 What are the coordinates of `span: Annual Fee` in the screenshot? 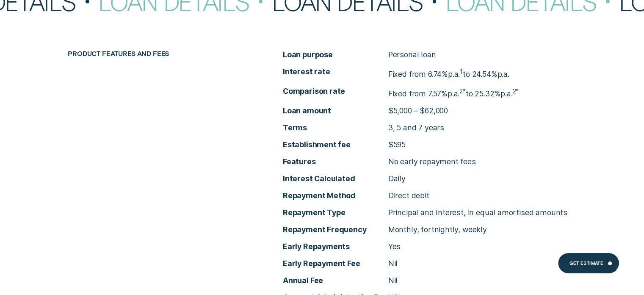 It's located at (335, 280).